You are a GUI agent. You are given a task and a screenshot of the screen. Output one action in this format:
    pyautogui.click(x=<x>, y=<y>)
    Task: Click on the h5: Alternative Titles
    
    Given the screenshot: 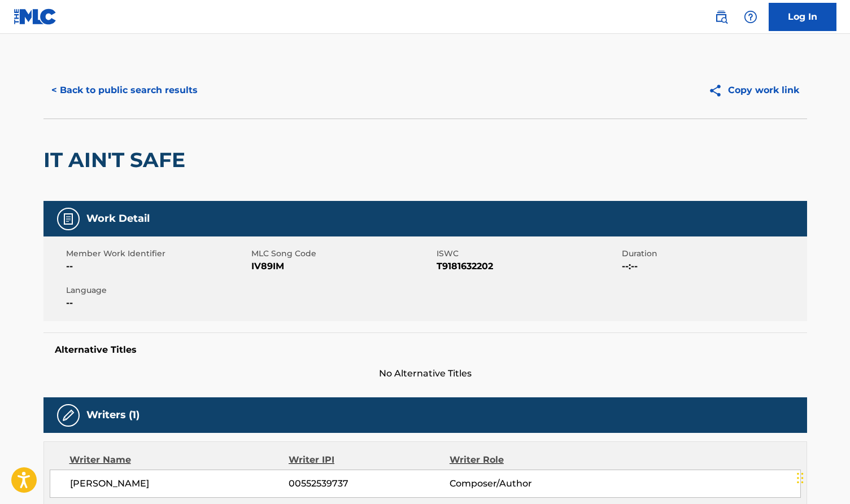 What is the action you would take?
    pyautogui.click(x=425, y=350)
    